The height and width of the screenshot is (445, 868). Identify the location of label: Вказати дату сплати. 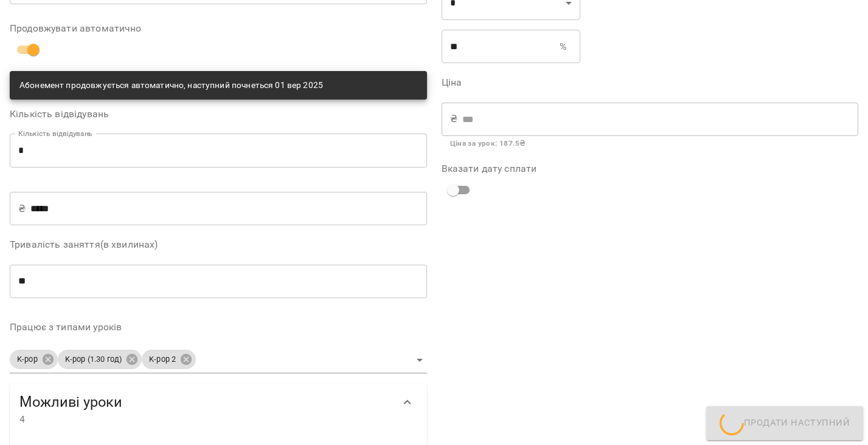
(650, 169).